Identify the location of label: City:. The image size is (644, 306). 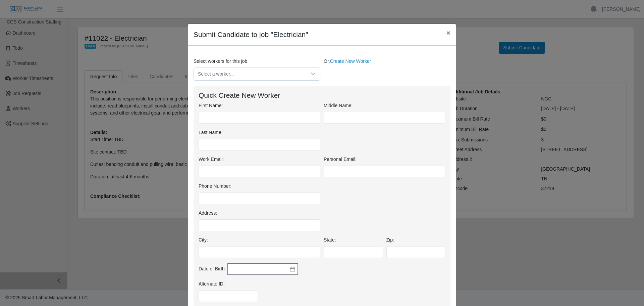
(203, 240).